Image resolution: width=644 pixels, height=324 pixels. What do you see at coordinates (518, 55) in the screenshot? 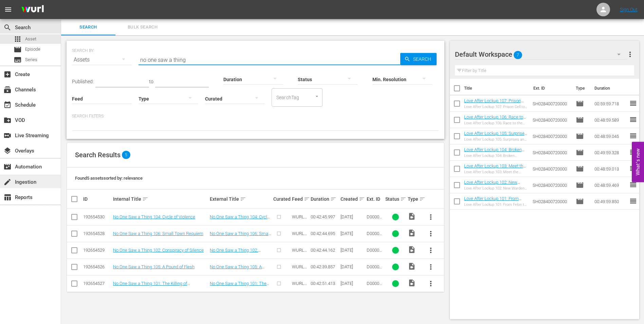
I see `span: 7` at bounding box center [518, 55].